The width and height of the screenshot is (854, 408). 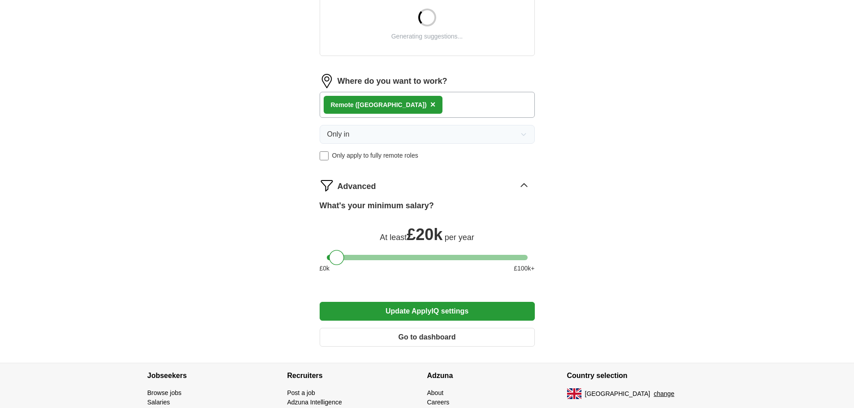 I want to click on img: filter, so click(x=327, y=186).